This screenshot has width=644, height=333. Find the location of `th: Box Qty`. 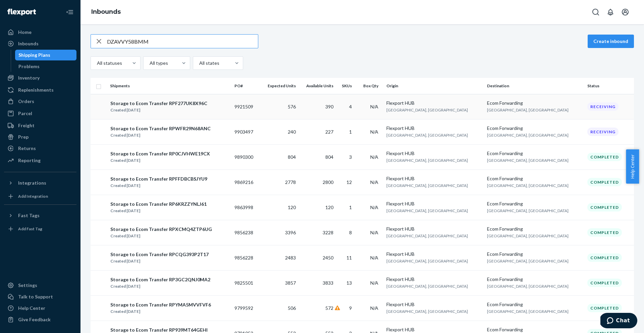

th: Box Qty is located at coordinates (371, 86).